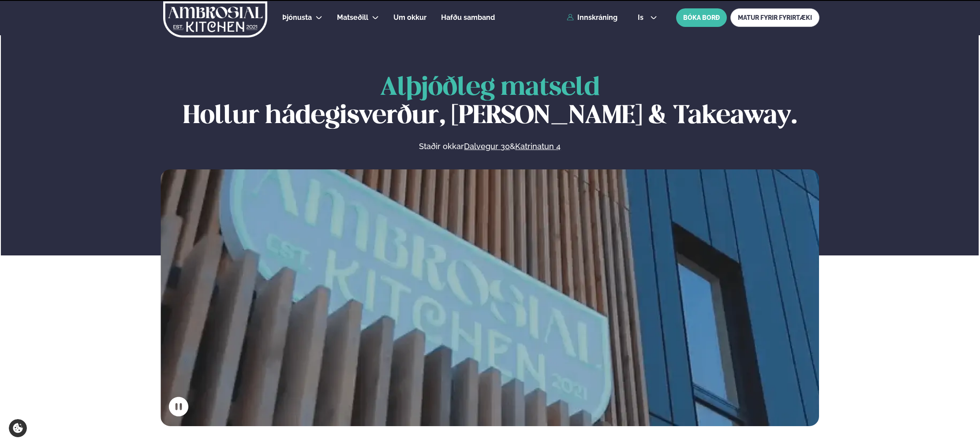 Image resolution: width=980 pixels, height=446 pixels. I want to click on a: Matseðill, so click(353, 18).